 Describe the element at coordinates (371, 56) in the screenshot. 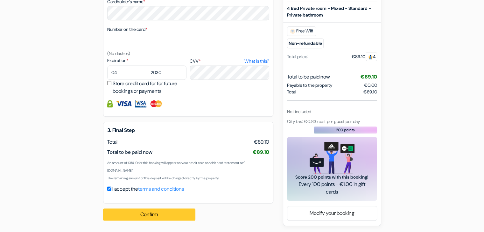

I see `span: 4` at that location.